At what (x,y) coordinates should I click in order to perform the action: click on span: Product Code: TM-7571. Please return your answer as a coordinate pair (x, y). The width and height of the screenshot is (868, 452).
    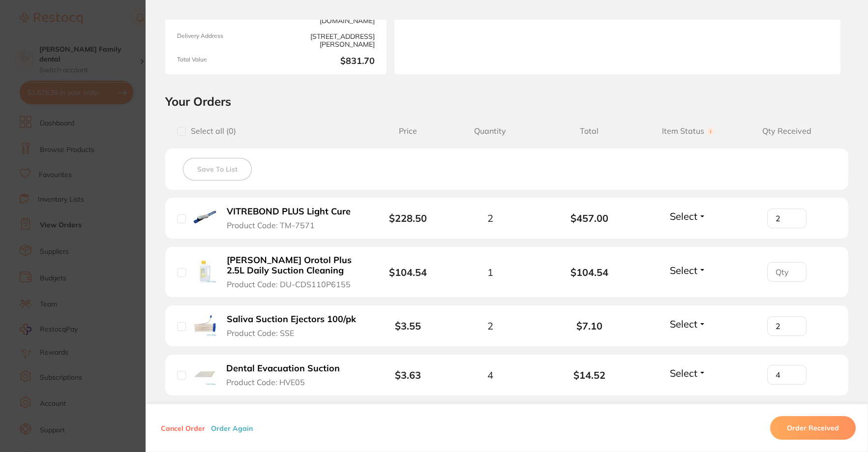
    Looking at the image, I should click on (271, 225).